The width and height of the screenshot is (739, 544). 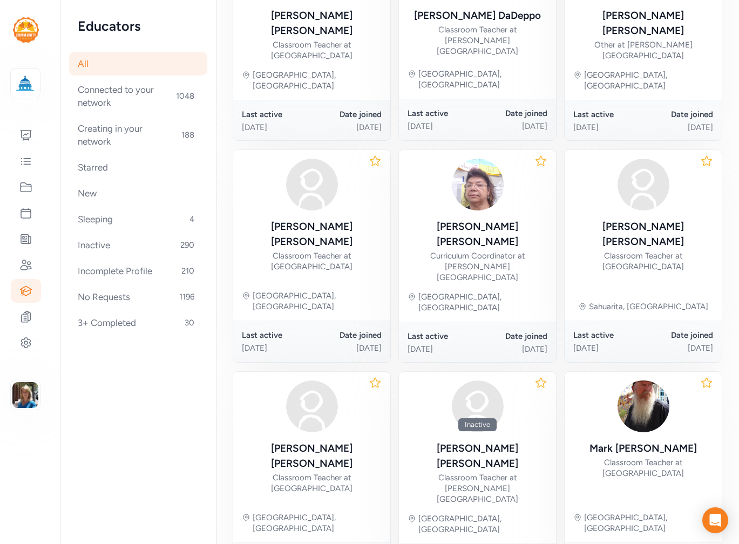 What do you see at coordinates (192, 219) in the screenshot?
I see `span: 4` at bounding box center [192, 219].